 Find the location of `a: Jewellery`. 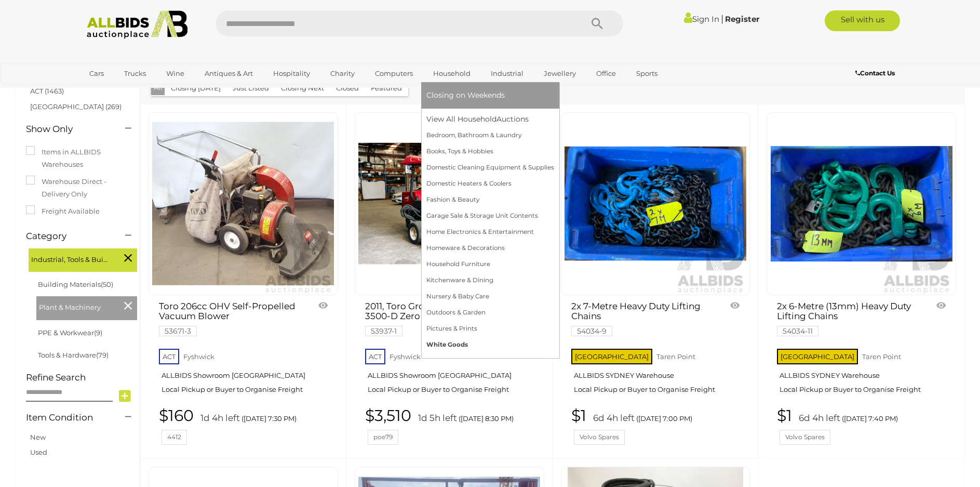

a: Jewellery is located at coordinates (560, 73).